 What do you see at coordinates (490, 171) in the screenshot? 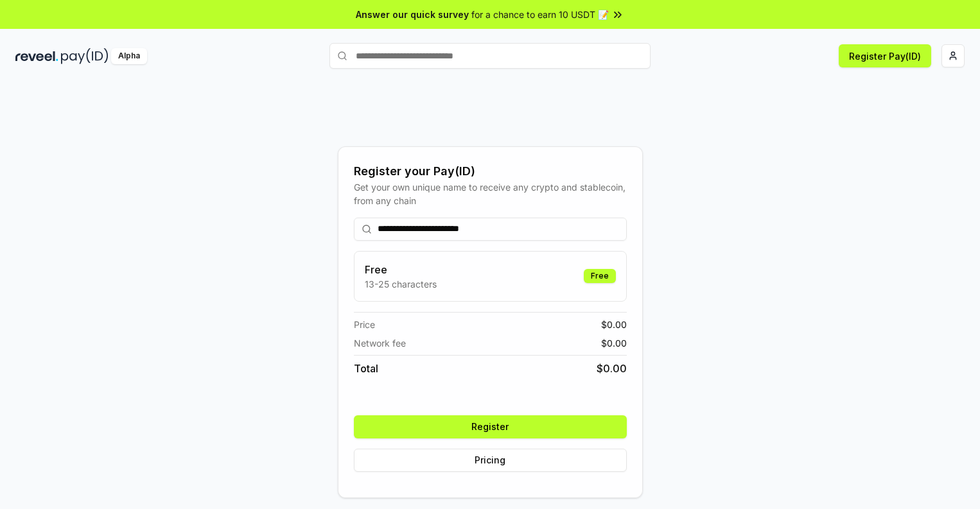
I see `div: Register your Pay(ID)` at bounding box center [490, 171].